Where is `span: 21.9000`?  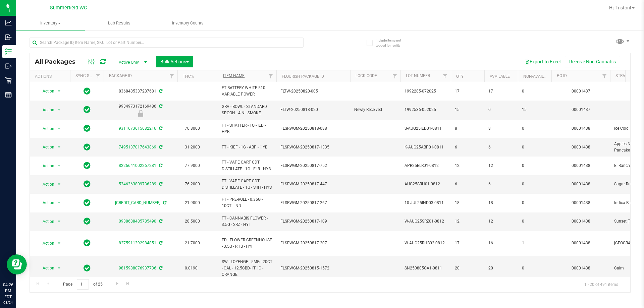 span: 21.9000 is located at coordinates (192, 203).